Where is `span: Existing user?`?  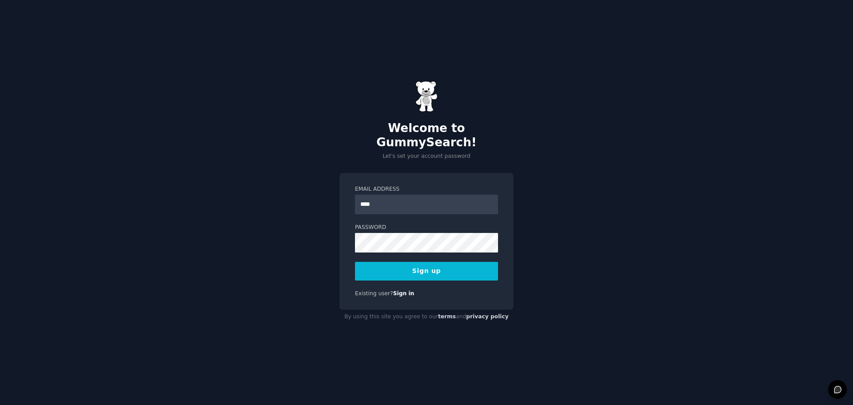
span: Existing user? is located at coordinates (374, 293).